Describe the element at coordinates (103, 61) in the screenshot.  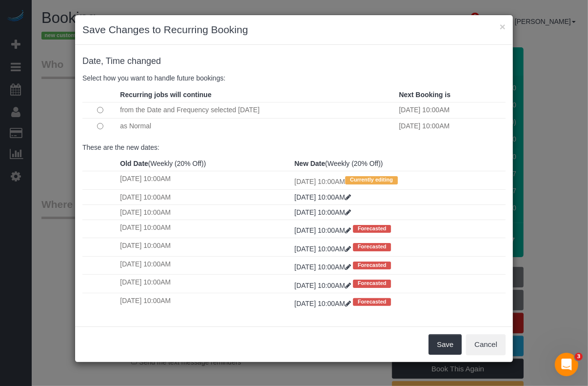
I see `span: Date, Time` at that location.